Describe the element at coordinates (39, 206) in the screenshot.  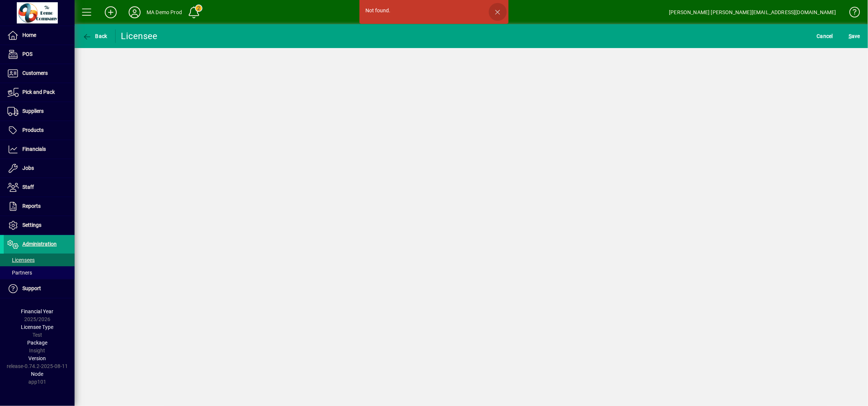
I see `a: Reports` at that location.